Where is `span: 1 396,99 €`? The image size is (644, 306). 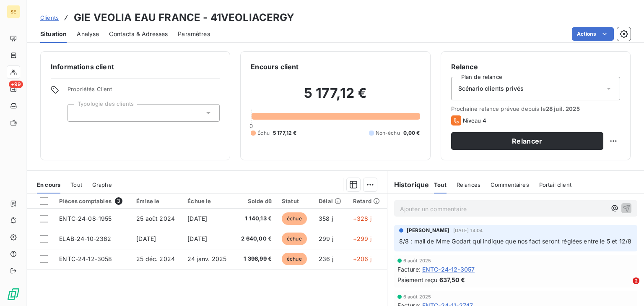
span: 1 396,99 € is located at coordinates (255, 259).